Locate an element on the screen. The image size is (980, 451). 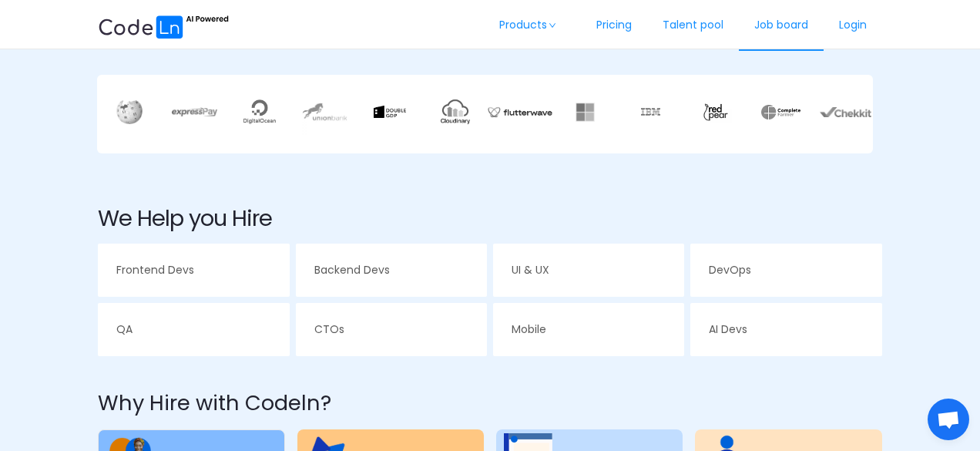
h2: We Help you Hire is located at coordinates (490, 218).